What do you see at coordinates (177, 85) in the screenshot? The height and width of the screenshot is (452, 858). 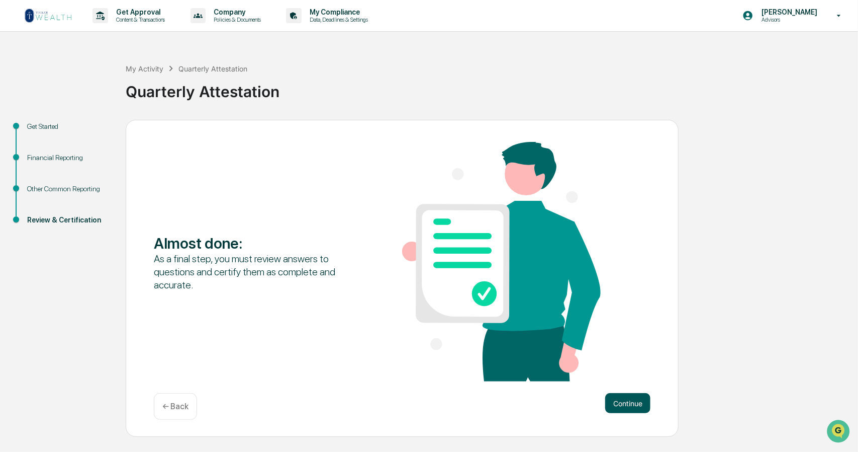 I see `button: Start new chat` at bounding box center [177, 85].